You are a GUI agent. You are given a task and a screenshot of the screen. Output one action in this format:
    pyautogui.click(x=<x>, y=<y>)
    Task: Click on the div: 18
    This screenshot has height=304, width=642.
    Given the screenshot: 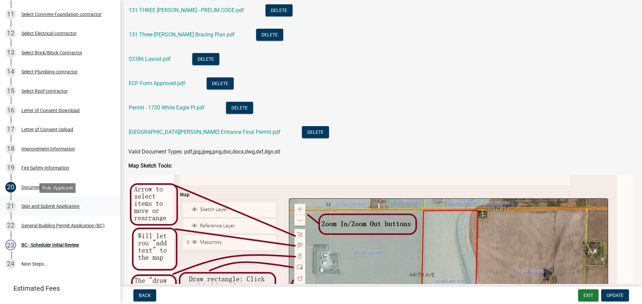 What is the action you would take?
    pyautogui.click(x=11, y=149)
    